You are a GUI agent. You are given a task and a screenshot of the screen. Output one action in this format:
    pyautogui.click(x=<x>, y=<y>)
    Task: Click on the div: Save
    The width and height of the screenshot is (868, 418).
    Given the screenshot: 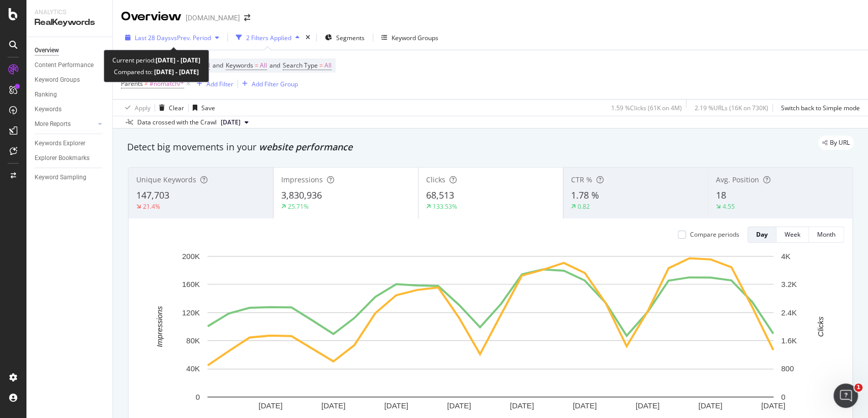 What is the action you would take?
    pyautogui.click(x=208, y=107)
    